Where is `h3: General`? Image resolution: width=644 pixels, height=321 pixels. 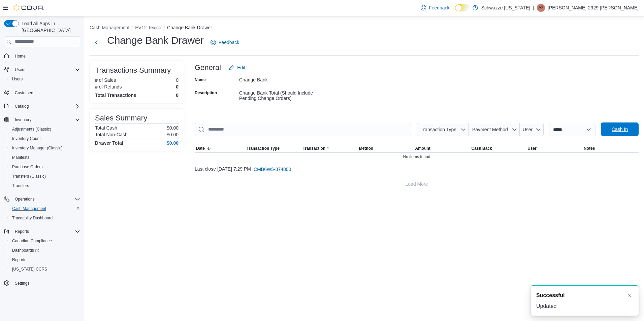
h3: General is located at coordinates (208, 68).